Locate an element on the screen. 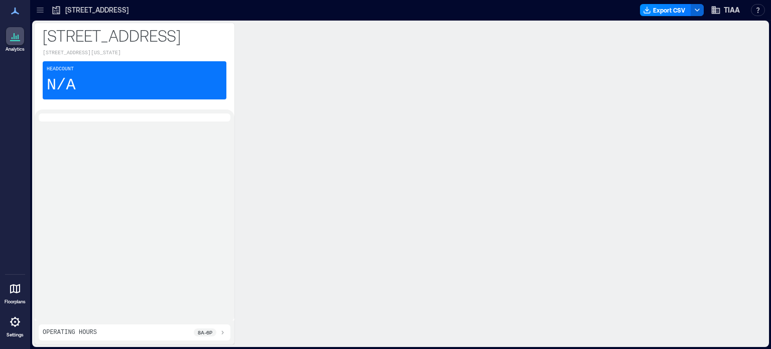  span: TIAA is located at coordinates (732, 10).